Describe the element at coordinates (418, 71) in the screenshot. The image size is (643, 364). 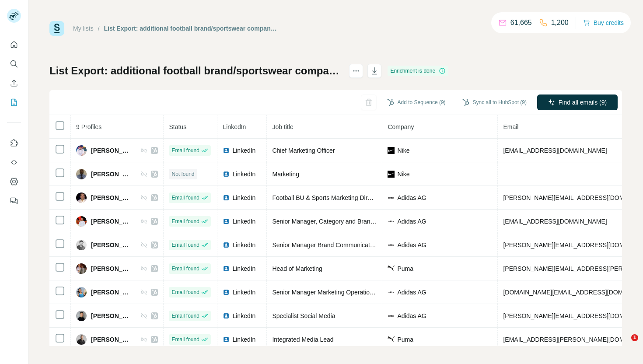
I see `div: Enrichment is done` at that location.